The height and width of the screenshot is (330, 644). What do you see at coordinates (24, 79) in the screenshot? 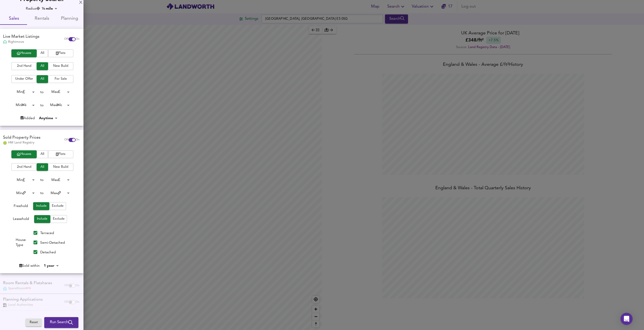
I see `span: Under Offer` at bounding box center [24, 79].